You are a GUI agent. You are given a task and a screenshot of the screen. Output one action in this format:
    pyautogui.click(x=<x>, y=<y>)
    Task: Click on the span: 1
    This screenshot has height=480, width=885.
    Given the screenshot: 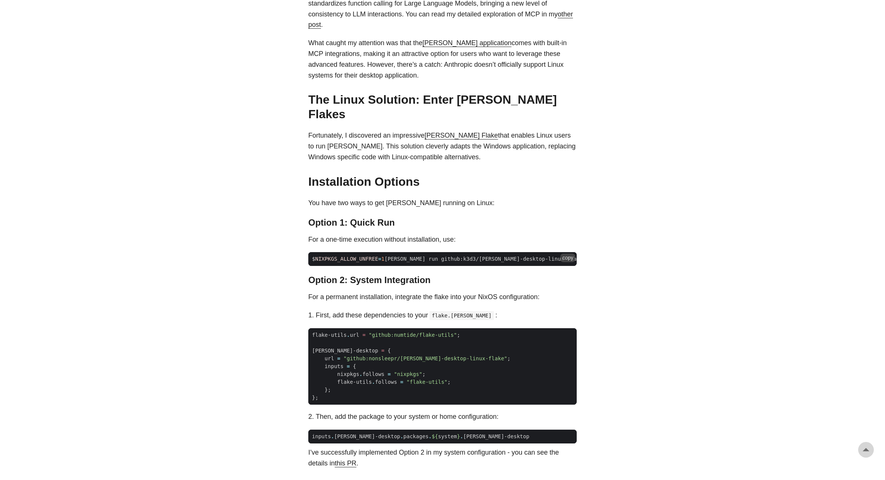 What is the action you would take?
    pyautogui.click(x=383, y=259)
    